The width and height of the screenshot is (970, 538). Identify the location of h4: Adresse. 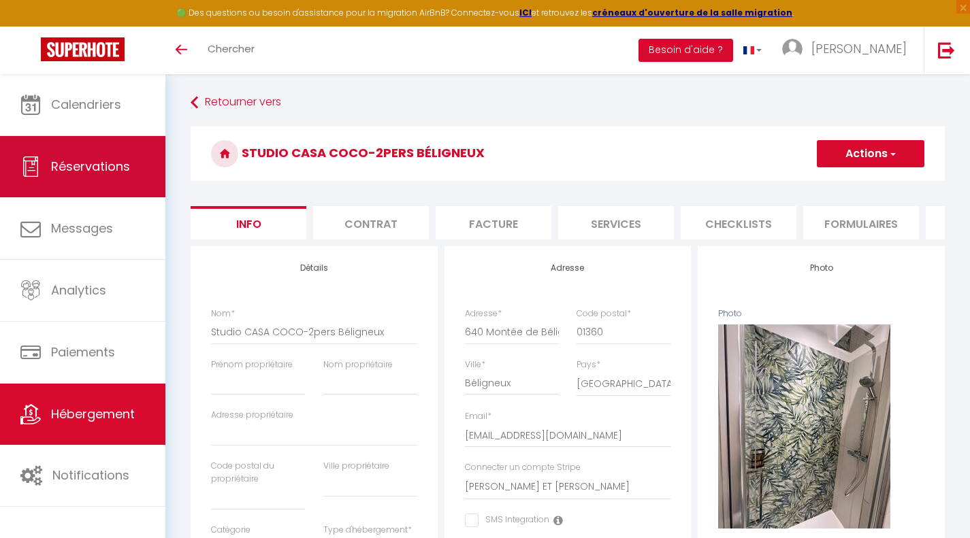
(567, 268).